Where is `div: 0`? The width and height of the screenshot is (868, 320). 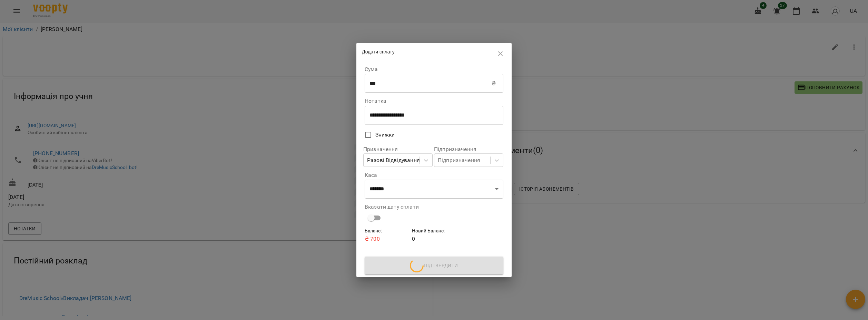
div: 0 is located at coordinates (434, 234).